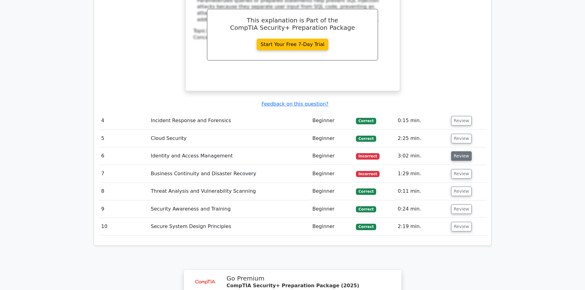  Describe the element at coordinates (229, 174) in the screenshot. I see `td: Business Continuity and Disaster Recovery` at that location.